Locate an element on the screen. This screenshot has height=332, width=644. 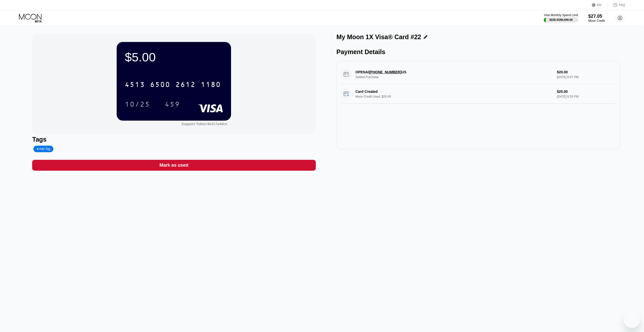
div: Tags is located at coordinates (174, 139).